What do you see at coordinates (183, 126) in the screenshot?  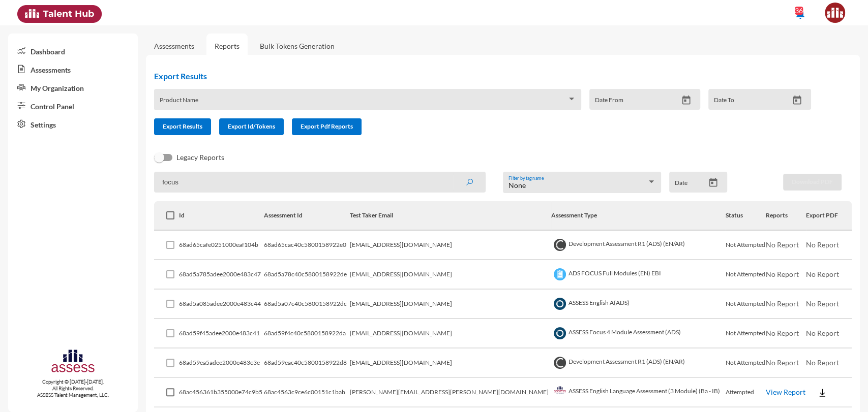 I see `span: Export Results` at bounding box center [183, 126].